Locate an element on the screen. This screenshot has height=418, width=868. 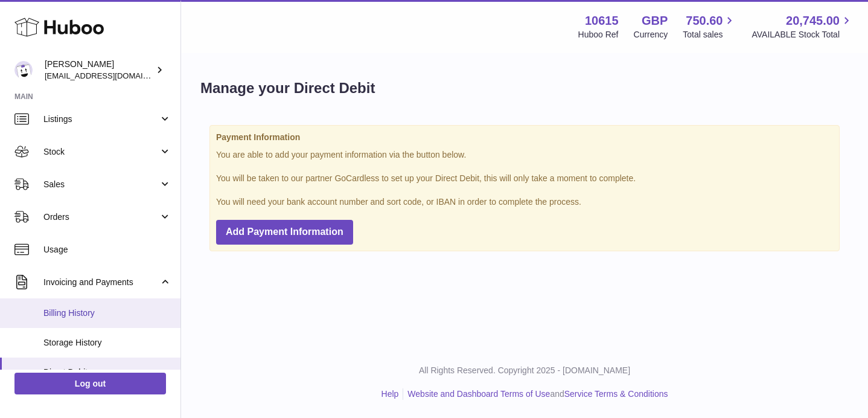
span: Listings is located at coordinates (101, 119).